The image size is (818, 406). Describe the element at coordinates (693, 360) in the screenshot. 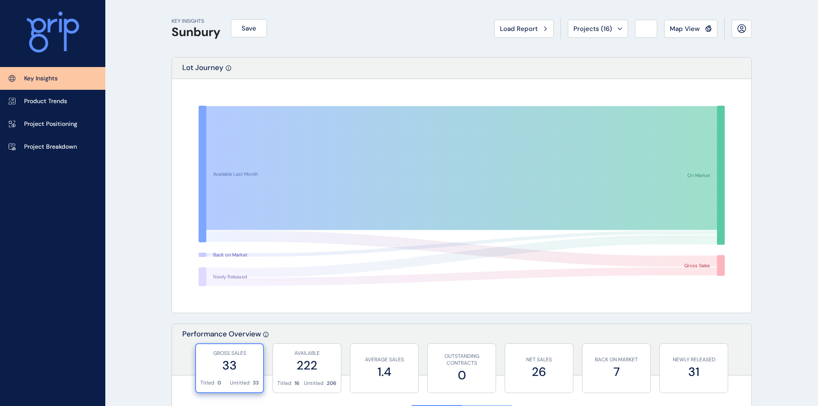

I see `p: NEWLY RELEASED` at that location.